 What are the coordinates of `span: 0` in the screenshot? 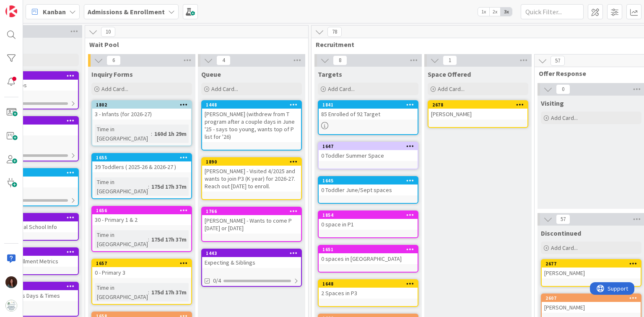 It's located at (563, 89).